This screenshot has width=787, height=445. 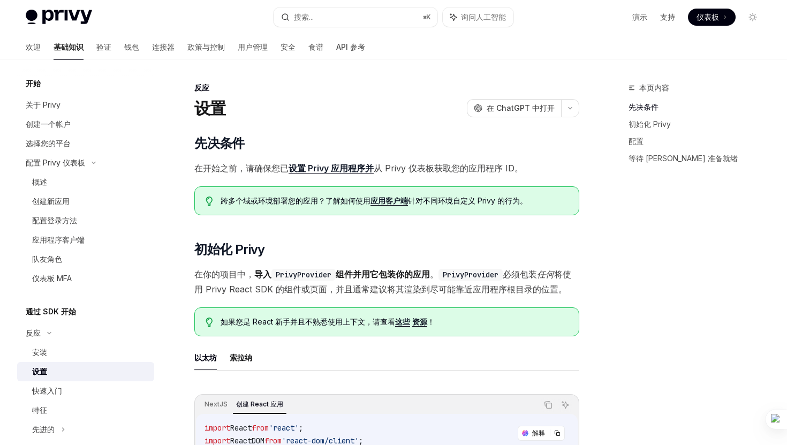 I want to click on a: 仪表板 MFA, so click(x=86, y=278).